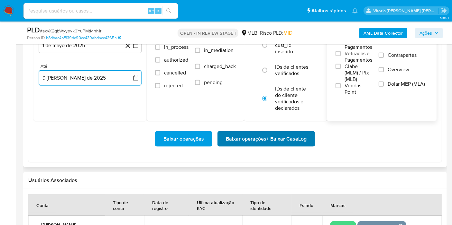  Describe the element at coordinates (429, 33) in the screenshot. I see `button: Ações` at that location.